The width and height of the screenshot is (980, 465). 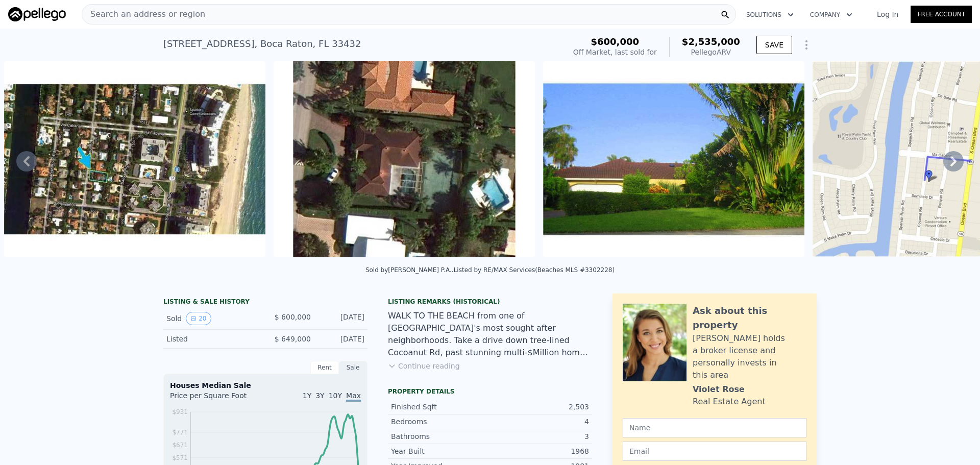 I want to click on tspan: $571, so click(x=180, y=458).